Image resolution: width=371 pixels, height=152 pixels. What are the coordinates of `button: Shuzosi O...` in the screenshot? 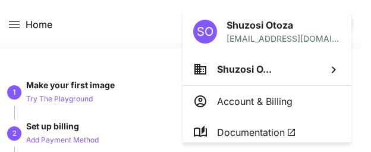 It's located at (267, 69).